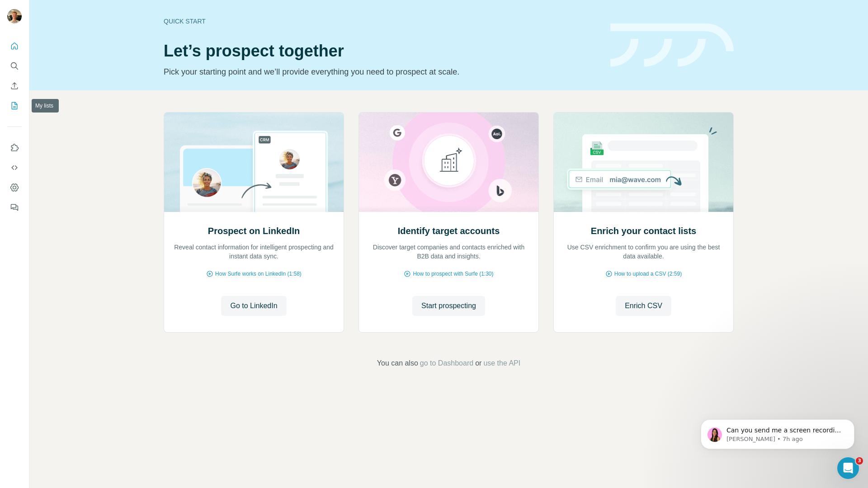 The height and width of the screenshot is (488, 868). Describe the element at coordinates (15, 66) in the screenshot. I see `button: Search` at that location.